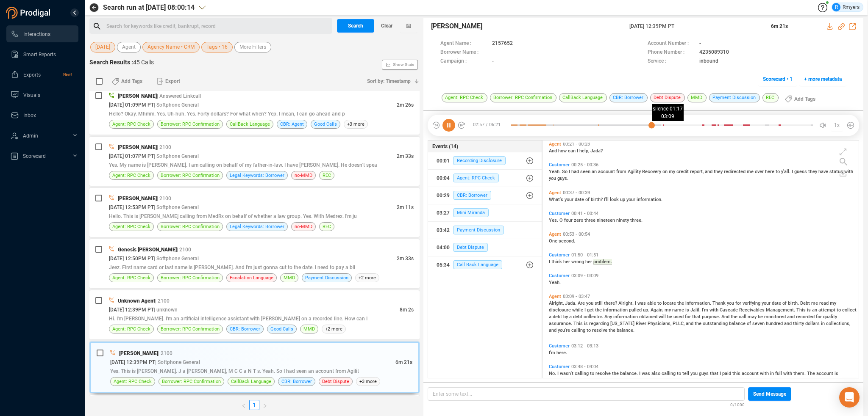 The width and height of the screenshot is (868, 416). Describe the element at coordinates (752, 303) in the screenshot. I see `span: verifying` at that location.